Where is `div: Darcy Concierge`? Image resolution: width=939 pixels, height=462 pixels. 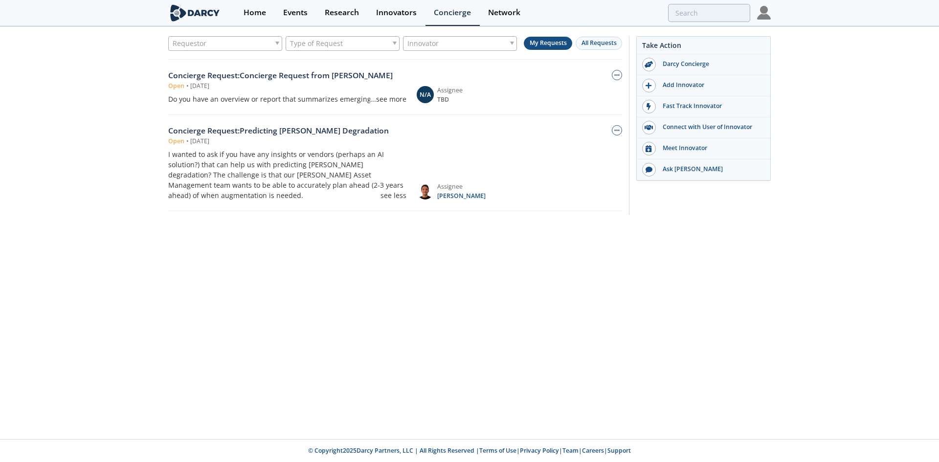
div: Darcy Concierge is located at coordinates (711, 64).